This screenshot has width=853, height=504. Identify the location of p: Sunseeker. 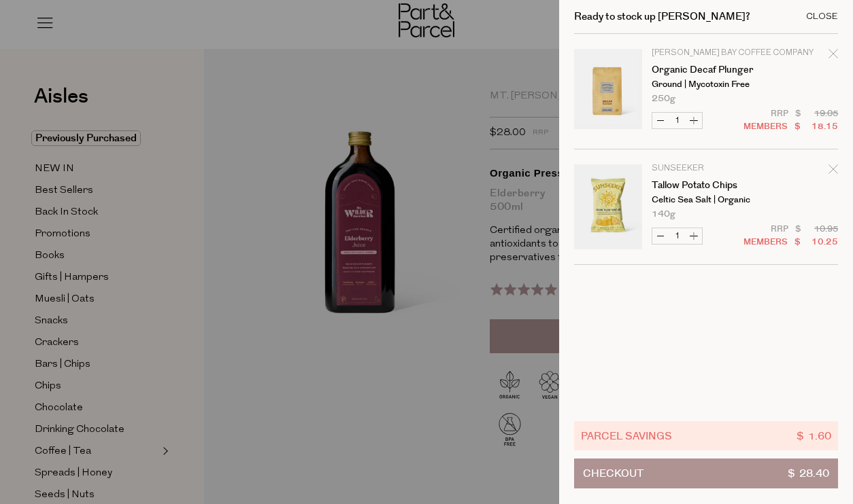
(704, 169).